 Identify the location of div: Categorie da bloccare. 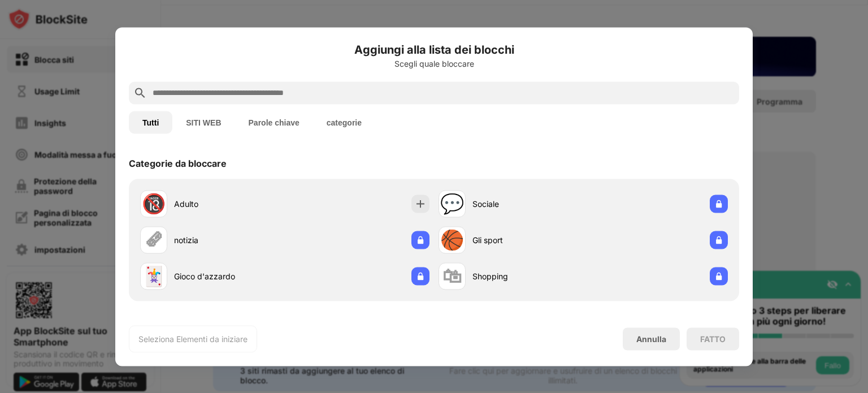
(178, 163).